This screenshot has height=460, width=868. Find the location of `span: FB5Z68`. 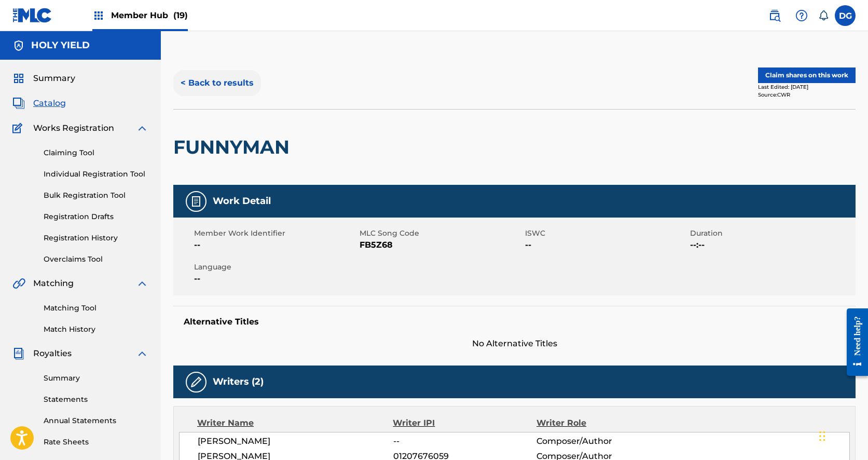

span: FB5Z68 is located at coordinates (441, 245).